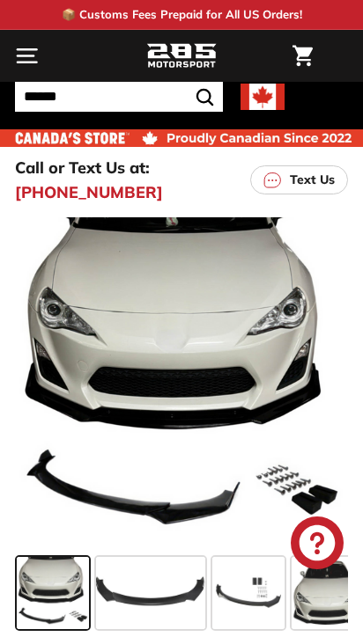 This screenshot has height=644, width=363. Describe the element at coordinates (119, 97) in the screenshot. I see `input: Search` at that location.